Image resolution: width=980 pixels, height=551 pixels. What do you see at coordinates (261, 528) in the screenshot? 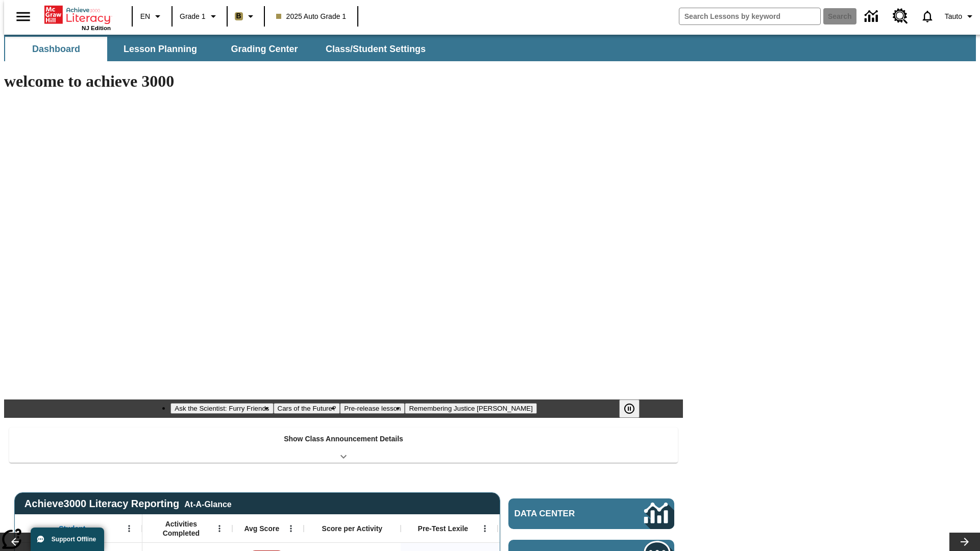
I see `span: Avg Score` at bounding box center [261, 528].